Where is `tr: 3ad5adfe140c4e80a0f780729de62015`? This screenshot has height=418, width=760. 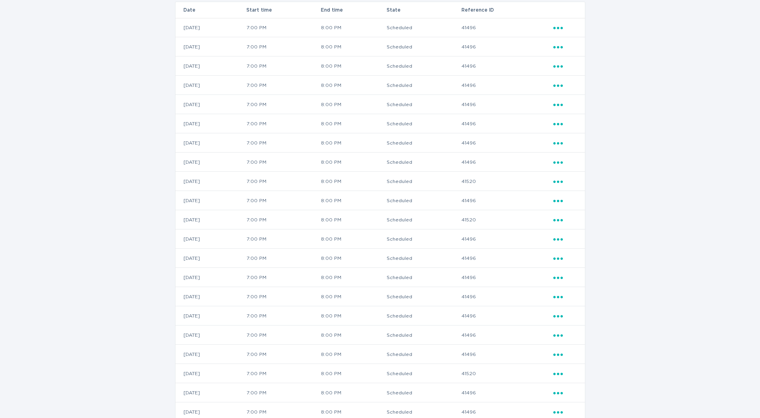 tr: 3ad5adfe140c4e80a0f780729de62015 is located at coordinates (380, 162).